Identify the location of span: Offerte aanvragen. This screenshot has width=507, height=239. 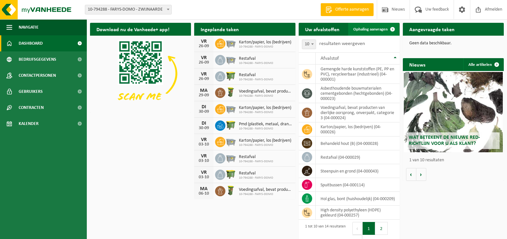
(352, 10).